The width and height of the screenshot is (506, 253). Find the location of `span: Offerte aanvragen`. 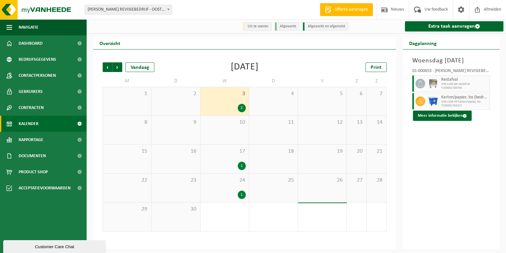

span: Offerte aanvragen is located at coordinates (352, 10).